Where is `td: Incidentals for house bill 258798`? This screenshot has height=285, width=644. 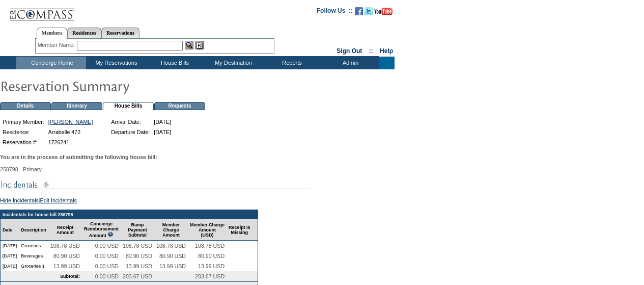 td: Incidentals for house bill 258798 is located at coordinates (129, 214).